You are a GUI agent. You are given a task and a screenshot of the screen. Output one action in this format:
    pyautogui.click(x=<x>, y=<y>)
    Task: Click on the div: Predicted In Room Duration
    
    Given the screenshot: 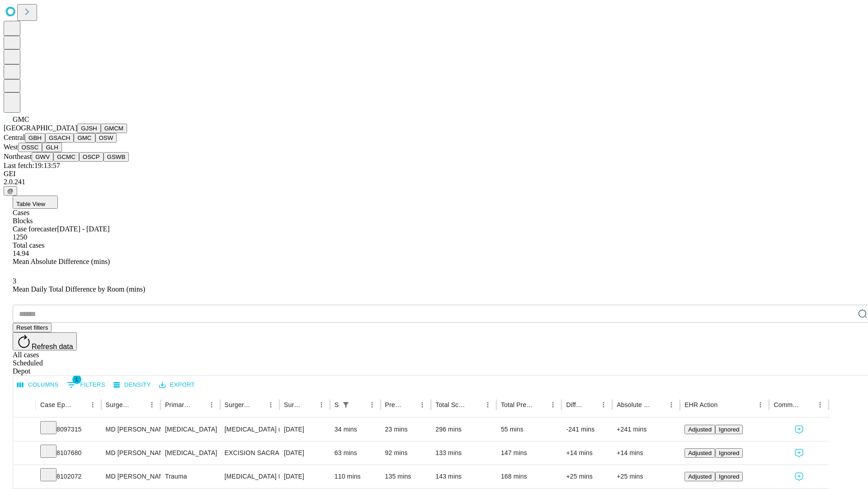 What is the action you would take?
    pyautogui.click(x=394, y=405)
    